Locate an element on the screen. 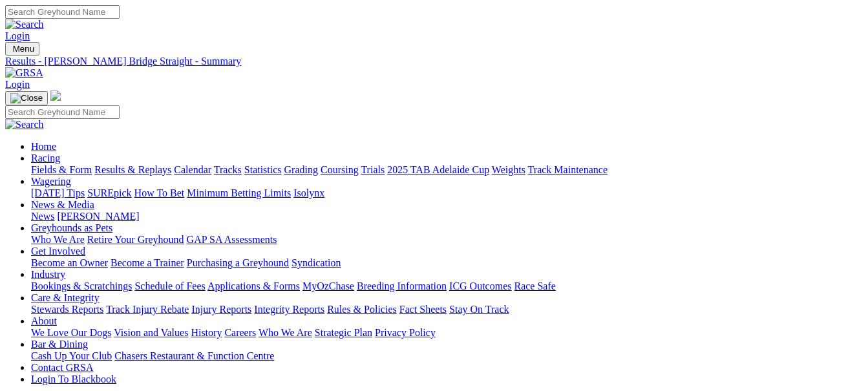 The height and width of the screenshot is (391, 868). a: Statistics is located at coordinates (263, 169).